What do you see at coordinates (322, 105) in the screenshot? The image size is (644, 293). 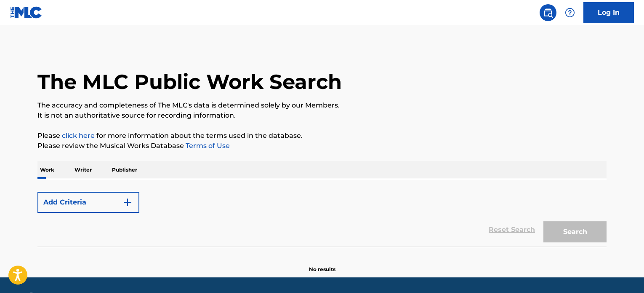 I see `p: The accuracy and completeness of The MLC's data is determined solely by our Members.` at bounding box center [322, 105].